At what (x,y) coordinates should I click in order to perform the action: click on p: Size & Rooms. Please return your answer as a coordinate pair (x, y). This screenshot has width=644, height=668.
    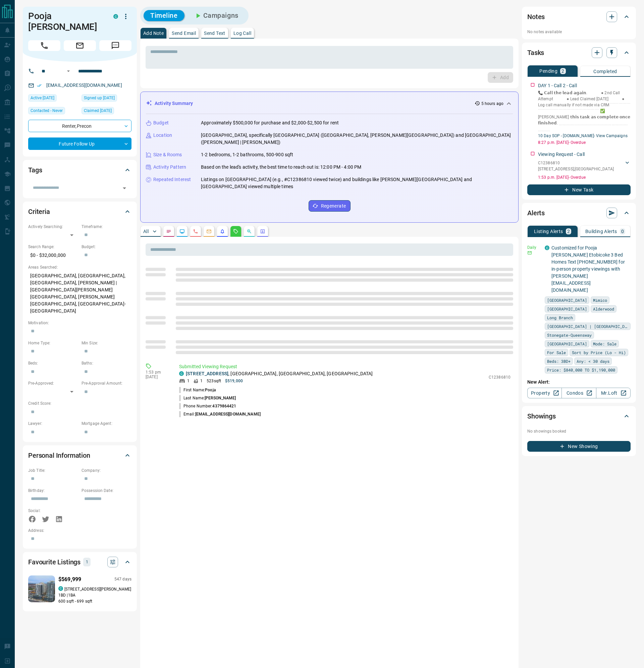
    Looking at the image, I should click on (168, 154).